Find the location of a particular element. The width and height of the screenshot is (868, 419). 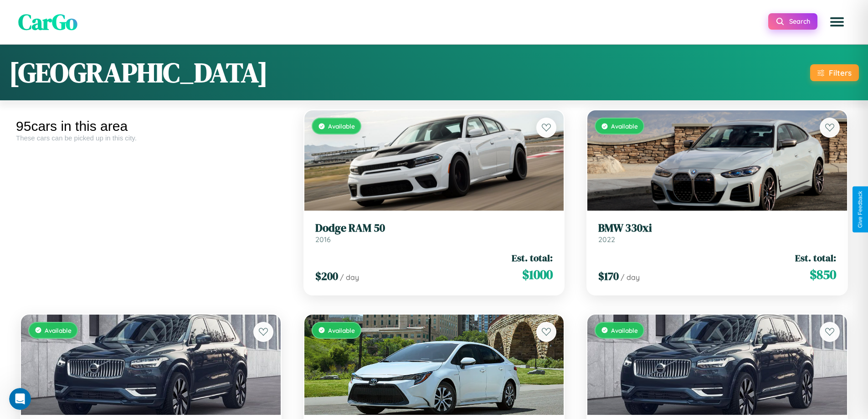

span: CarGo is located at coordinates (48, 22).